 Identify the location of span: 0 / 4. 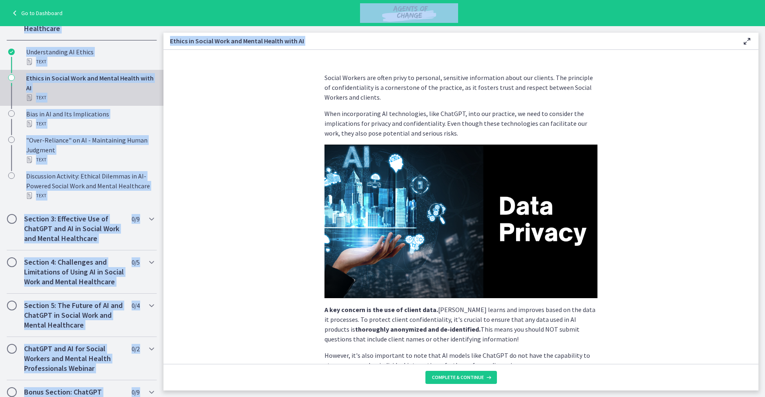
(135, 306).